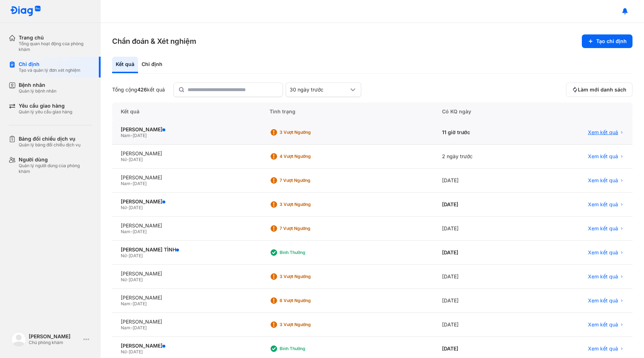 This screenshot has height=358, width=644. Describe the element at coordinates (37, 91) in the screenshot. I see `div: Quản lý bệnh nhân` at that location.